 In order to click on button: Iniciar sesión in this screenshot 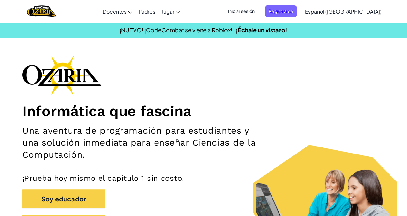, I will do `click(241, 11)`.